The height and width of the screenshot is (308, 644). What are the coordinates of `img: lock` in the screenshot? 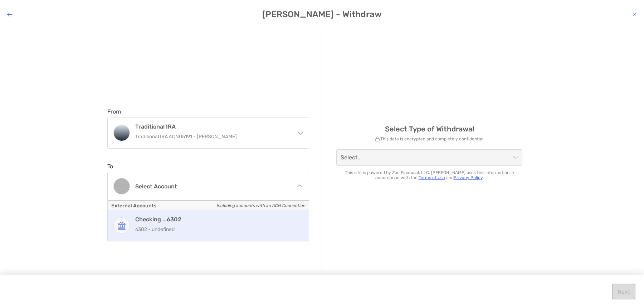 It's located at (378, 139).